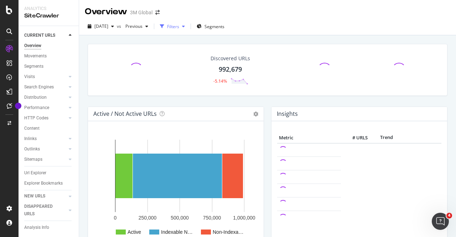  What do you see at coordinates (49, 128) in the screenshot?
I see `a: Content` at bounding box center [49, 128].